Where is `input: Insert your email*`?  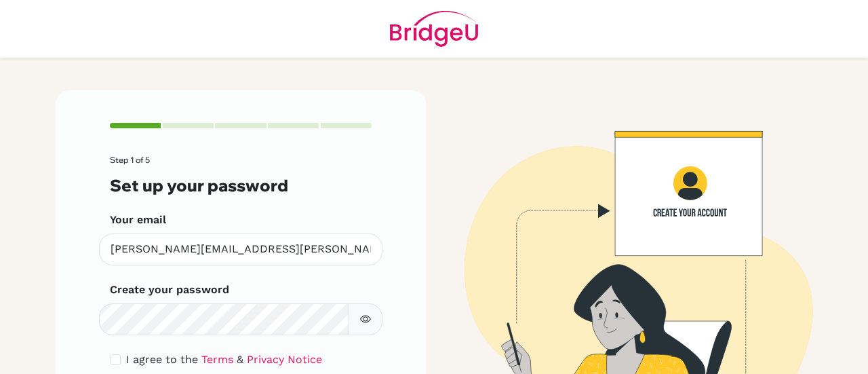 input: Insert your email* is located at coordinates (241, 249).